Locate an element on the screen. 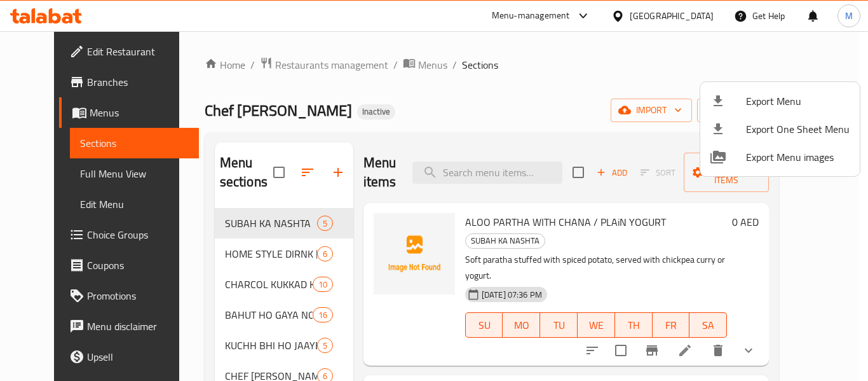  li: Export Menu images is located at coordinates (779, 157).